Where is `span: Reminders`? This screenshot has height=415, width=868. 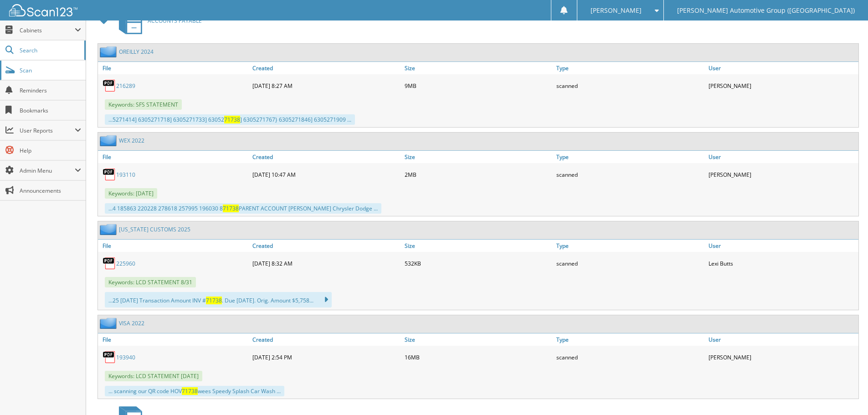 span: Reminders is located at coordinates (50, 90).